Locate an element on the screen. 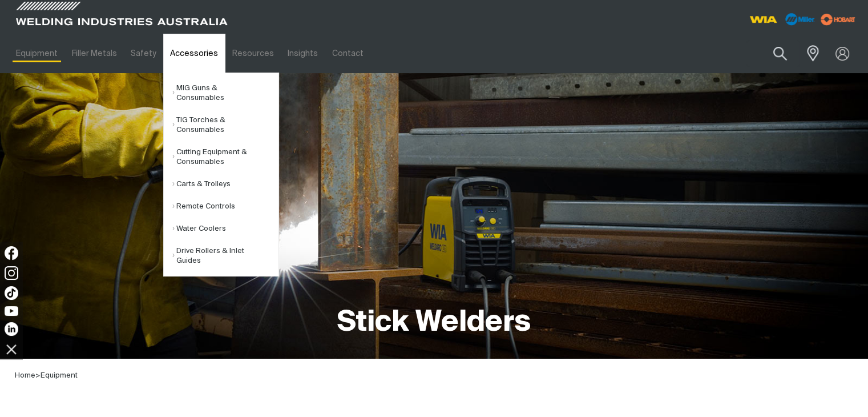  a: Contact is located at coordinates (347, 53).